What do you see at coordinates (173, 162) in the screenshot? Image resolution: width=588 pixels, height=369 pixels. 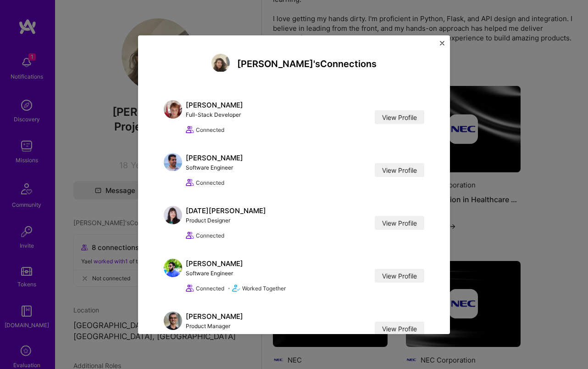 I see `img: Gonçalo Peres` at bounding box center [173, 162].